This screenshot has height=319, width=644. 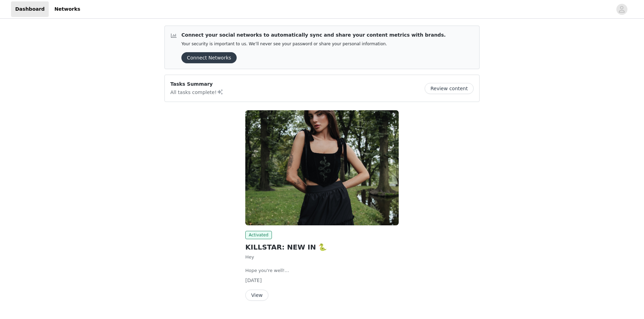 What do you see at coordinates (197, 84) in the screenshot?
I see `p: Tasks Summary` at bounding box center [197, 84].